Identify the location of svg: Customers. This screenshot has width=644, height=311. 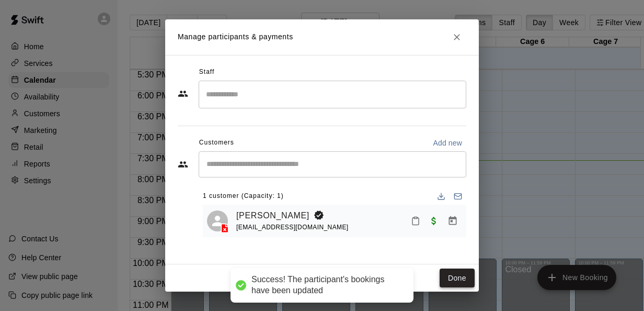
(183, 164).